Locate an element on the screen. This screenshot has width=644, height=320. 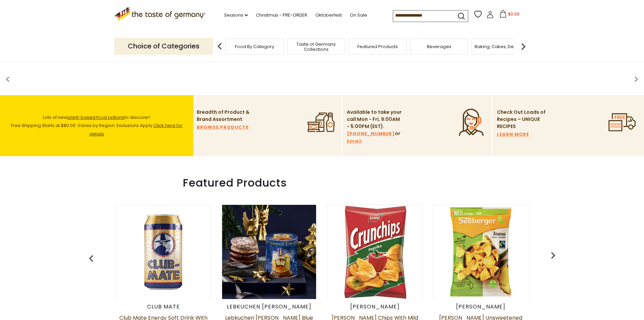
a: plant-based food options is located at coordinates (96, 117).